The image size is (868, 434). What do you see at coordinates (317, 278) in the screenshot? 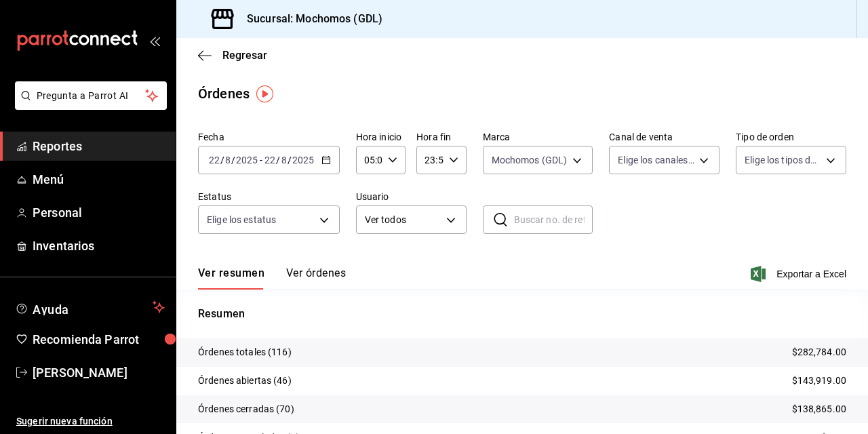
I see `button: Ver órdenes` at bounding box center [317, 278].